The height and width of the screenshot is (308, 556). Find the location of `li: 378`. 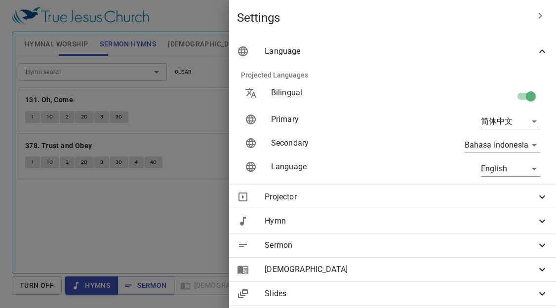

li: 378 is located at coordinates (143, 55).